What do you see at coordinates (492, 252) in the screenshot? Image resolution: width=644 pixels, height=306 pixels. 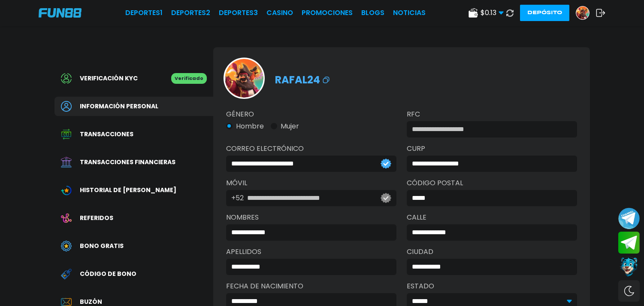 I see `label: Ciudad` at bounding box center [492, 252].